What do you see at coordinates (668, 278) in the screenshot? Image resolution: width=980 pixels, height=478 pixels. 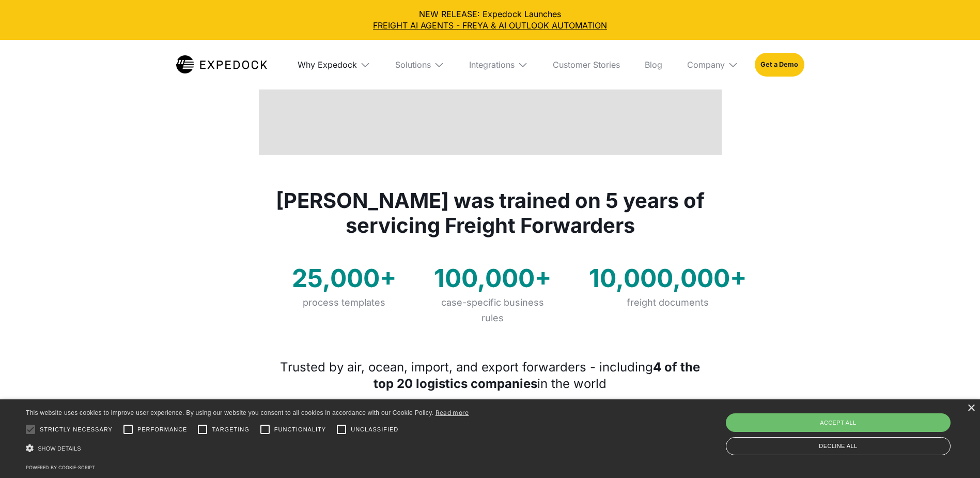 I see `p: 10,000,000+` at bounding box center [668, 278].